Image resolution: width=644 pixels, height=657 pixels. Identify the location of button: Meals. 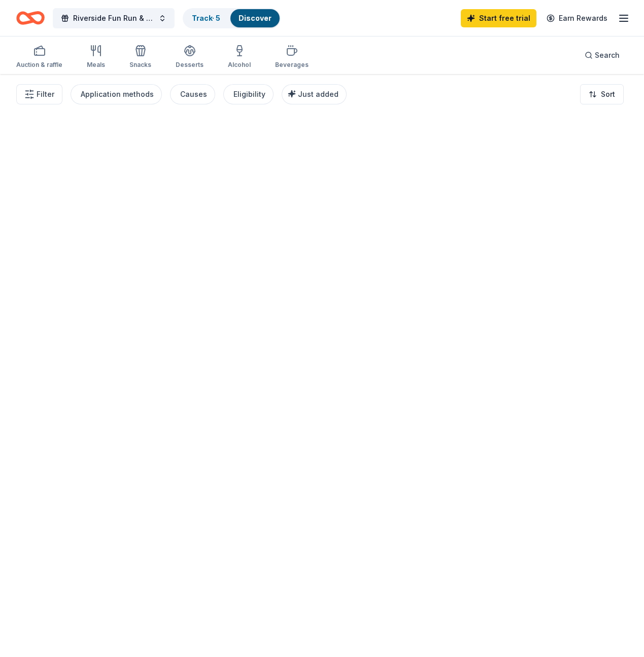
(96, 57).